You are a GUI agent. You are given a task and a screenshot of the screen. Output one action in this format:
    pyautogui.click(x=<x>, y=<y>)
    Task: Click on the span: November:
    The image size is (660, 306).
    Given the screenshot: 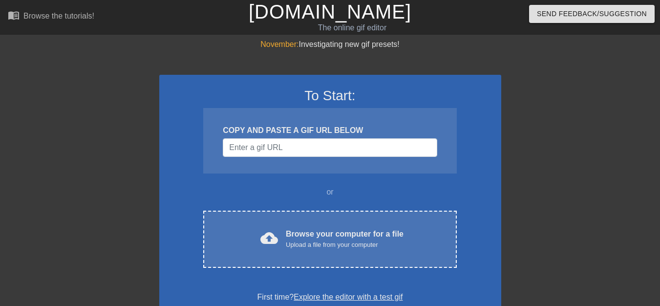 What is the action you would take?
    pyautogui.click(x=280, y=44)
    